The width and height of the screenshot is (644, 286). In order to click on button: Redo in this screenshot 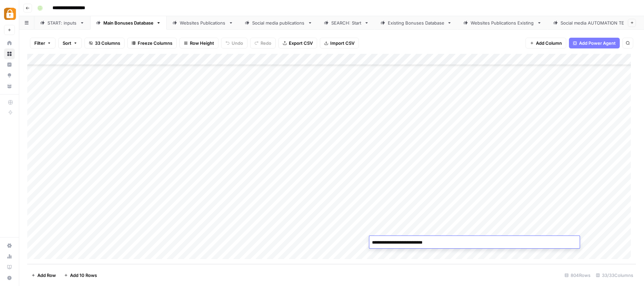, I will do `click(263, 43)`.